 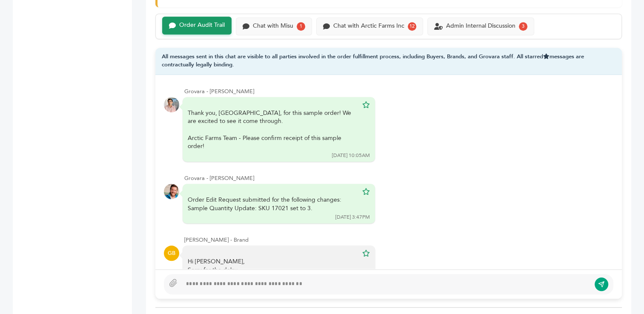 What do you see at coordinates (388, 61) in the screenshot?
I see `div: All messages sent in this chat are visible to all parties involved in the order fulfillment proce...` at bounding box center [388, 61].